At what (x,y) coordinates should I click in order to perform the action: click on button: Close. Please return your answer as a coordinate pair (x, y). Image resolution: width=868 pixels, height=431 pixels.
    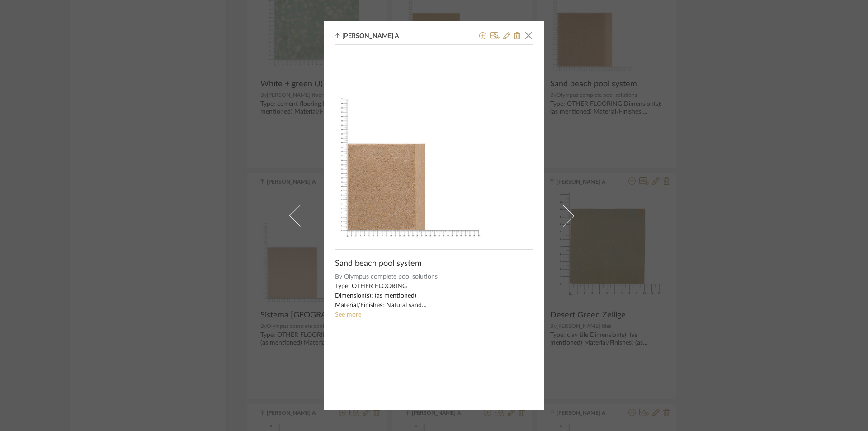
    Looking at the image, I should click on (529, 35).